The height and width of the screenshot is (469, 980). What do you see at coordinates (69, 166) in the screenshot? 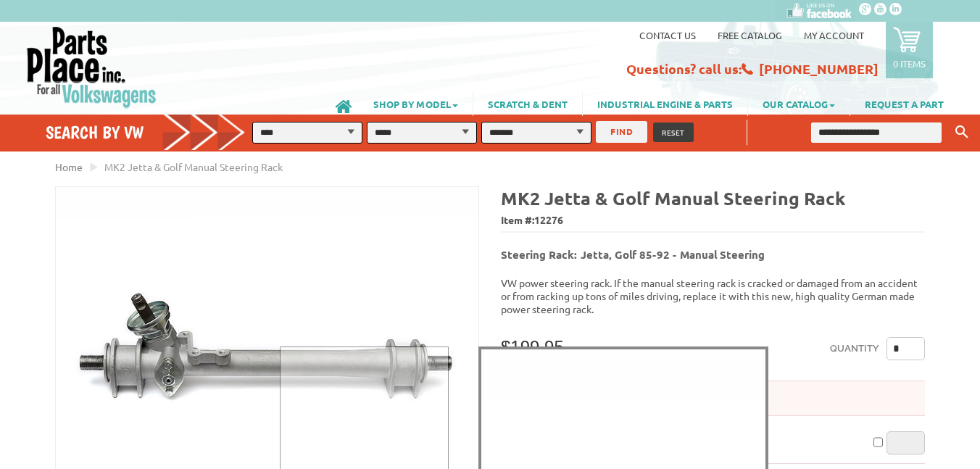
I see `span: Home` at bounding box center [69, 166].